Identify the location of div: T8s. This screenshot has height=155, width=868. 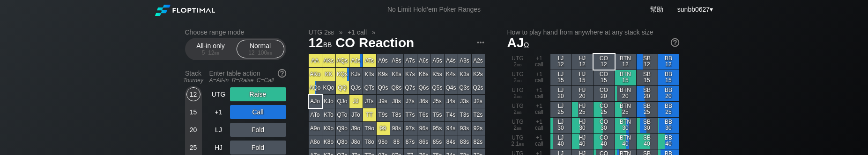
(397, 115).